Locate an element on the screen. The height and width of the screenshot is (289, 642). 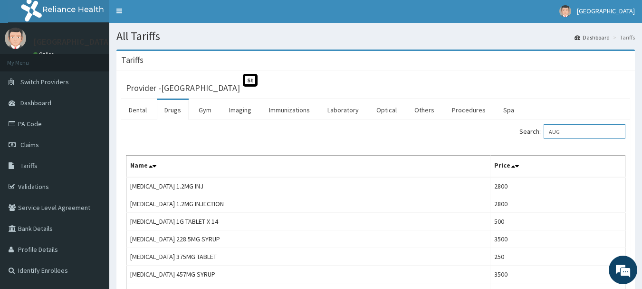
a: Imaging is located at coordinates (240, 110).